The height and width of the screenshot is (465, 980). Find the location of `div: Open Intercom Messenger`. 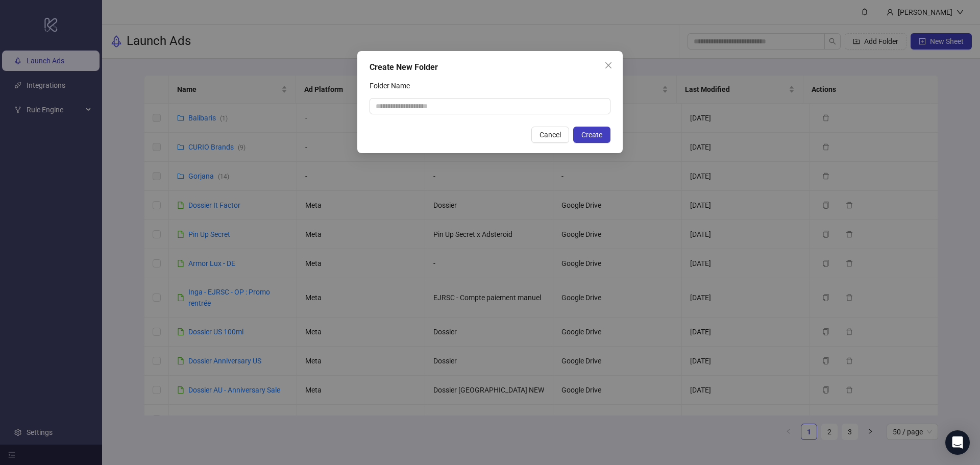

div: Open Intercom Messenger is located at coordinates (957, 442).